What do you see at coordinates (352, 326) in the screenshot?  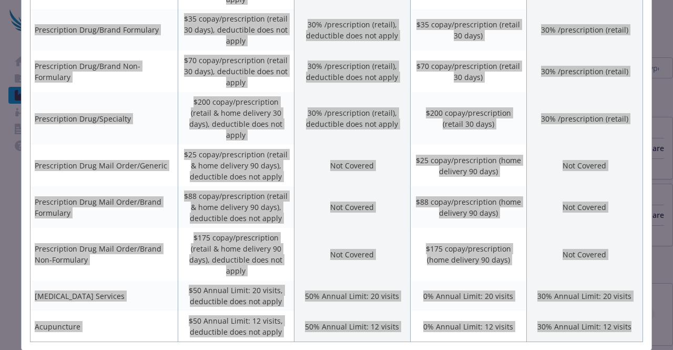 I see `td: 50% Annual Limit: 12 visits` at bounding box center [352, 326].